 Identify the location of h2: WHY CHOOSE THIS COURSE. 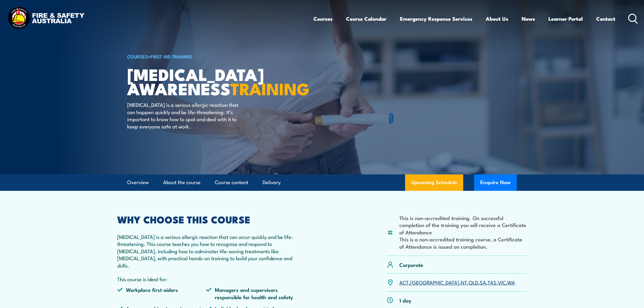
(206, 219).